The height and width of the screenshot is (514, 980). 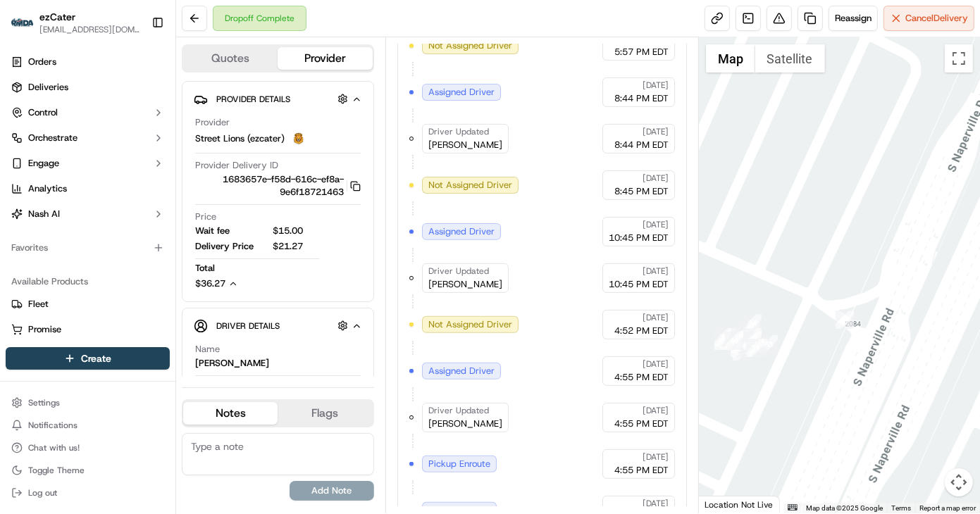 I want to click on a: Promise, so click(x=87, y=329).